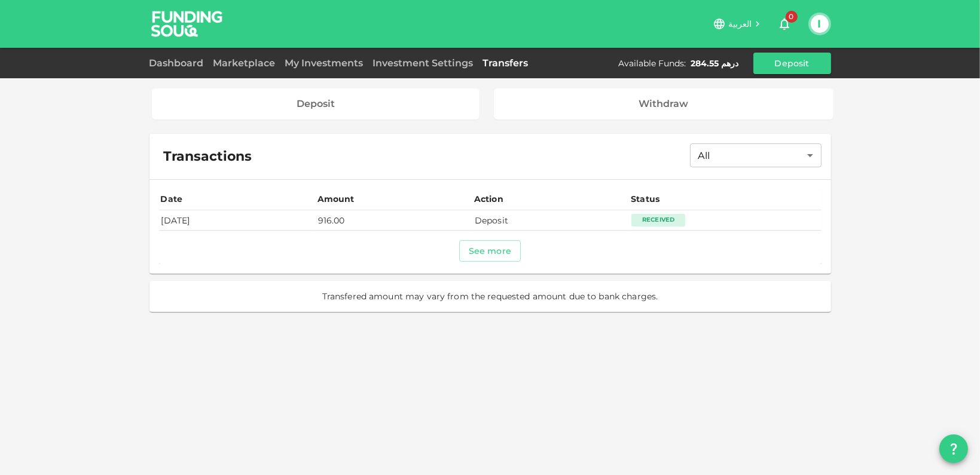 This screenshot has height=475, width=980. What do you see at coordinates (245, 63) in the screenshot?
I see `a: Marketplace` at bounding box center [245, 63].